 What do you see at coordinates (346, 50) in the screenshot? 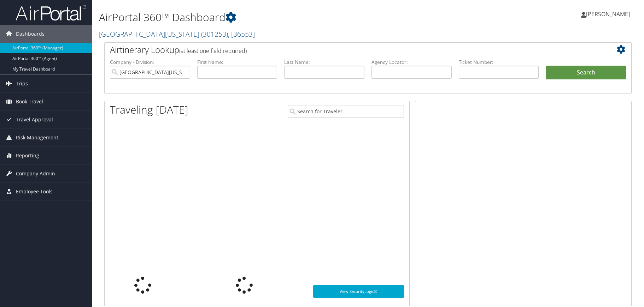
I see `h2: Airtinerary Lookup` at bounding box center [346, 50].